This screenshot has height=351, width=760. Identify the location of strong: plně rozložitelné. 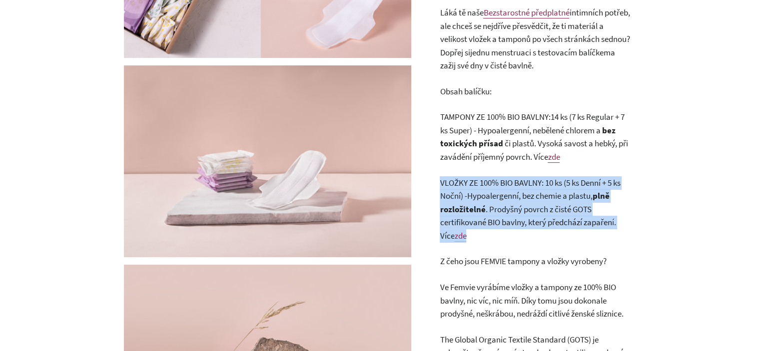
(524, 202).